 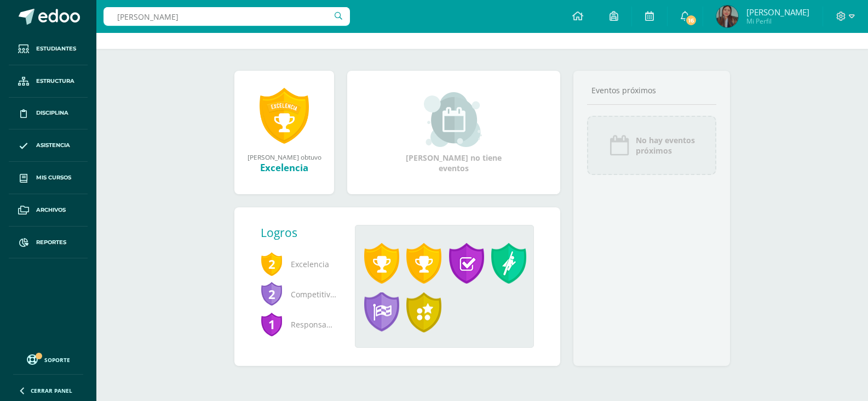 I want to click on span: Mis cursos, so click(x=53, y=177).